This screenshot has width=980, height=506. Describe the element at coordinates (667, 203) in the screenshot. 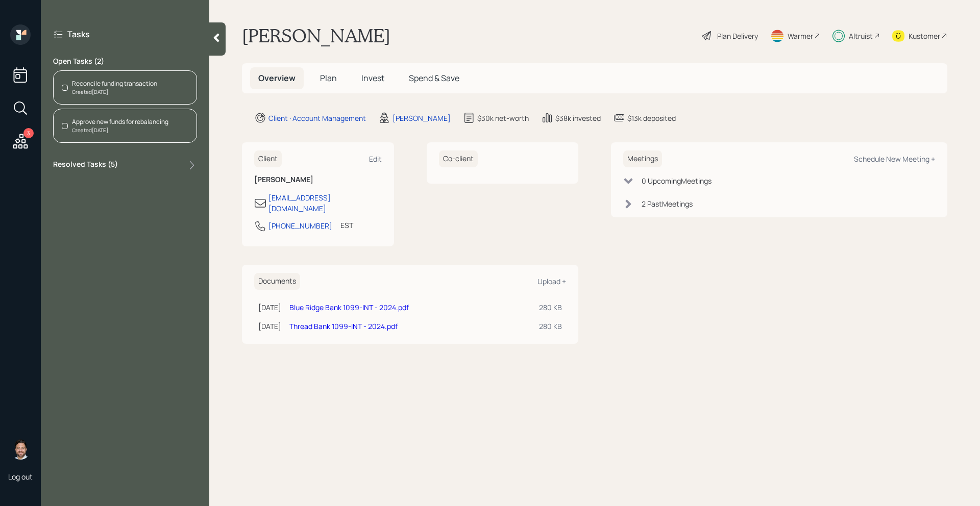

I see `div: 2 Past Meeting s` at that location.